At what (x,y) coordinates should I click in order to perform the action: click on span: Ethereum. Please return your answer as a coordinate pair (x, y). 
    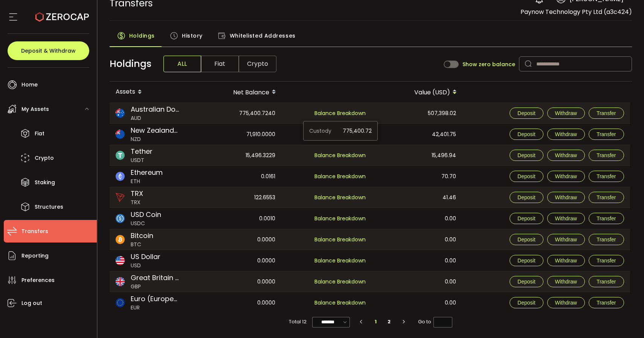
    Looking at the image, I should click on (146, 173).